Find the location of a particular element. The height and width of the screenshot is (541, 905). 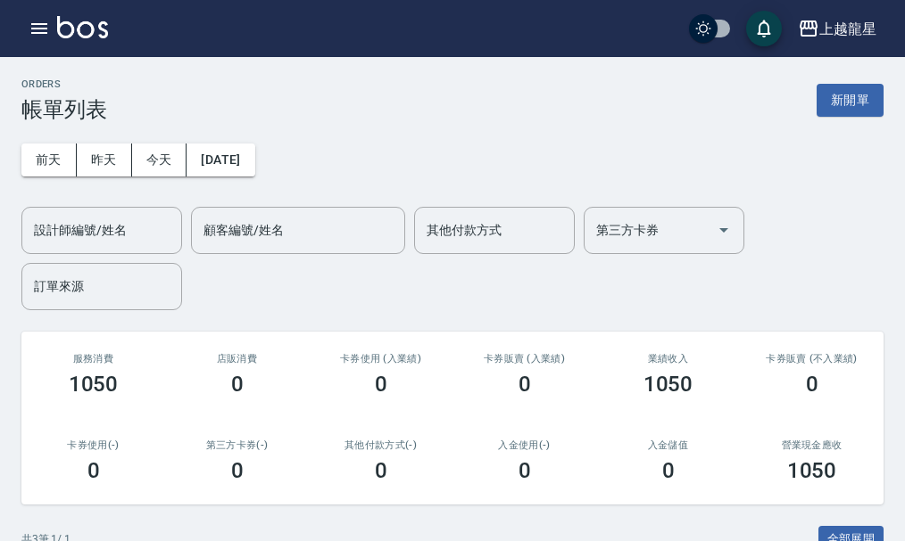

h2: 卡券販賣 (入業績) is located at coordinates (524, 359).